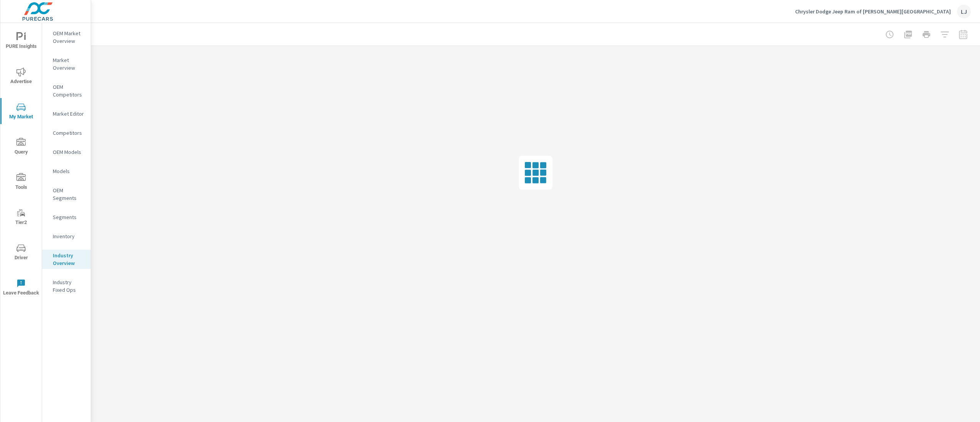 This screenshot has width=980, height=422. Describe the element at coordinates (68, 37) in the screenshot. I see `p: OEM Market Overview` at that location.